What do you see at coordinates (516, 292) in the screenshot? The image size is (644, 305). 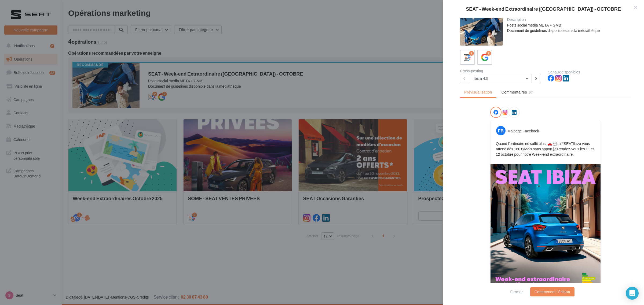 I see `button: Fermer` at bounding box center [516, 292].